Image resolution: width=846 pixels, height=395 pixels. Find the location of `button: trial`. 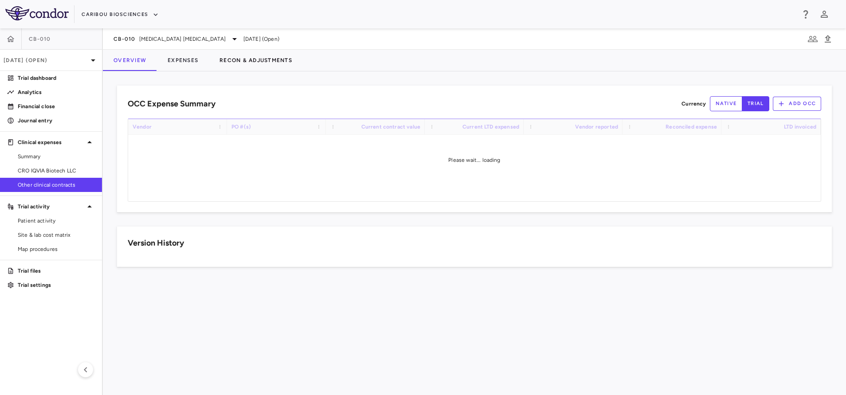

button: trial is located at coordinates (755, 104).